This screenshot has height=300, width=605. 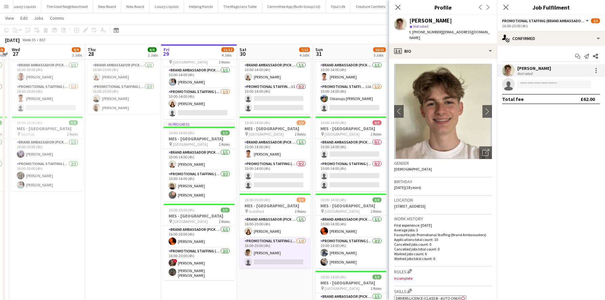 What do you see at coordinates (443, 7) in the screenshot?
I see `h3: Profile` at bounding box center [443, 7].